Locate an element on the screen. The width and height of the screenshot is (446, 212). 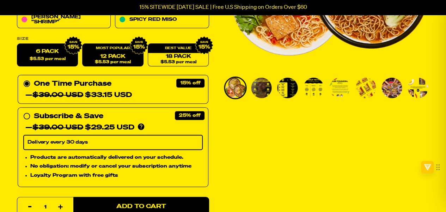
select: Subscribe & Save —$39.00 USD$29.25 USD Products are automatically delivered on your schedule. No ... is located at coordinates (113, 143).